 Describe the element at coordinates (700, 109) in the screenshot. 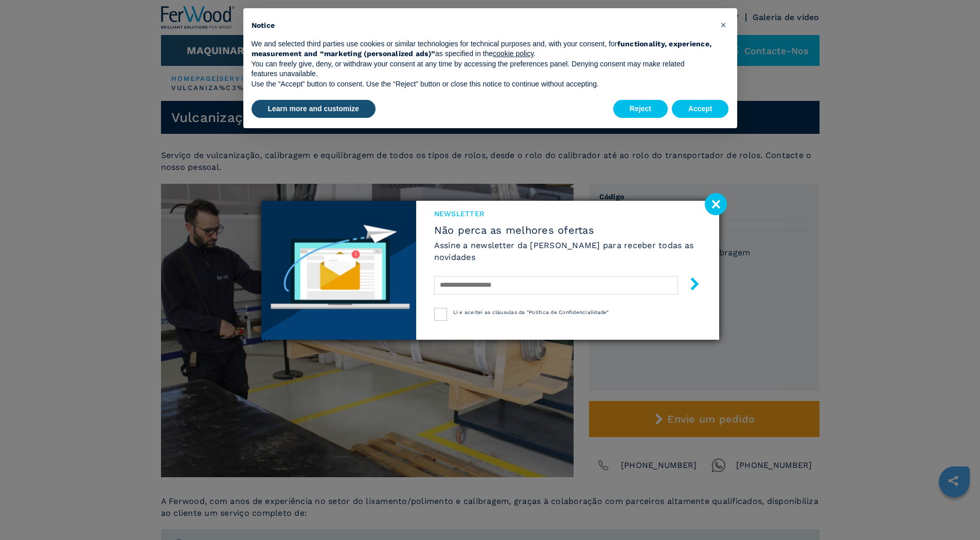

I see `button: Accept` at that location.